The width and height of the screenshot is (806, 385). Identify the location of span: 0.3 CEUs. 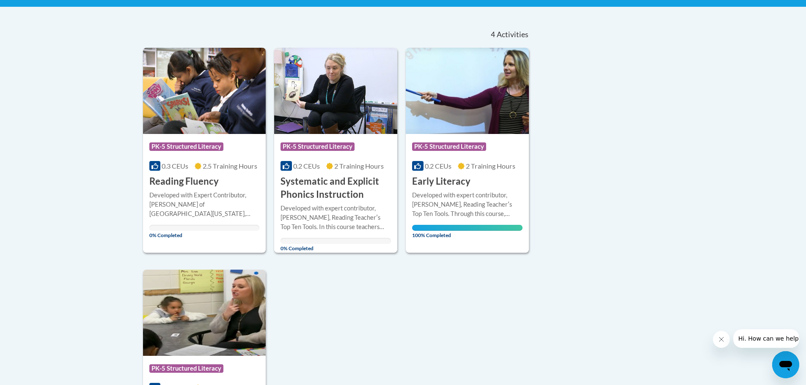
(175, 166).